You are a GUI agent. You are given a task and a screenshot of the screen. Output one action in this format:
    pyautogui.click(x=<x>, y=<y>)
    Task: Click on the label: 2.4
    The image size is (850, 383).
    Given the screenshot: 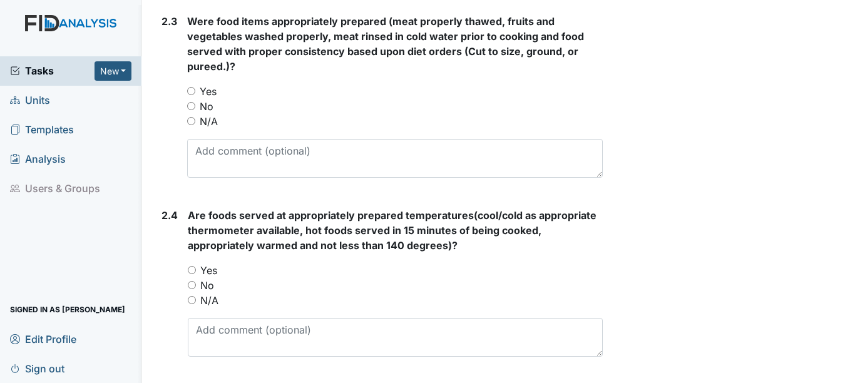 What is the action you would take?
    pyautogui.click(x=170, y=215)
    